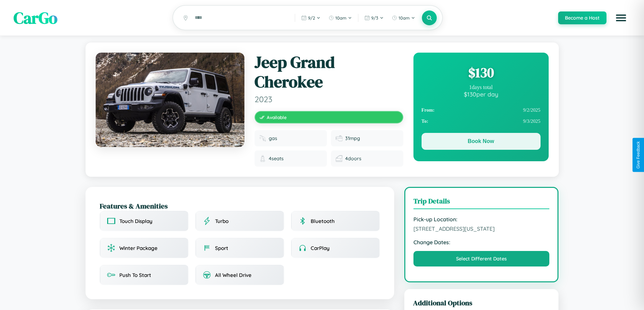 This screenshot has height=310, width=644. I want to click on span: 31 mpg, so click(353, 138).